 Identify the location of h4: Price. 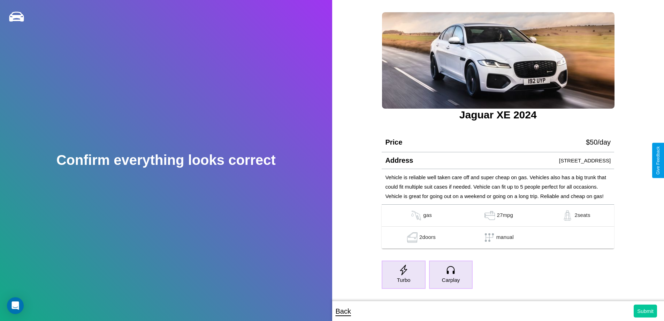
(394, 142).